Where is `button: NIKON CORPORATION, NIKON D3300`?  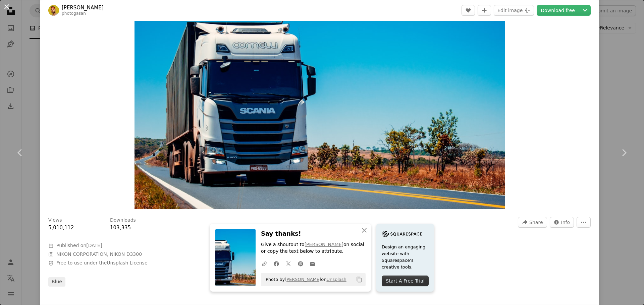 button: NIKON CORPORATION, NIKON D3300 is located at coordinates (99, 255).